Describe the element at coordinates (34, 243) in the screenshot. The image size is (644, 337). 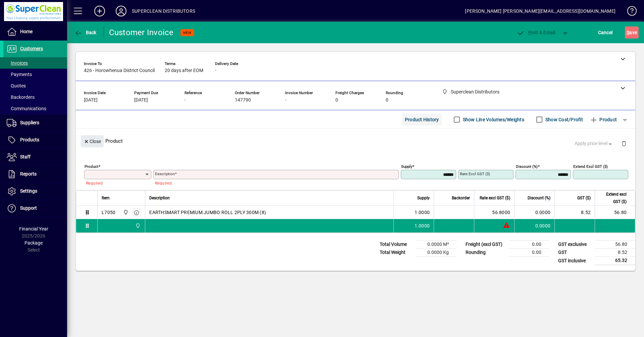
I see `span: Package` at that location.